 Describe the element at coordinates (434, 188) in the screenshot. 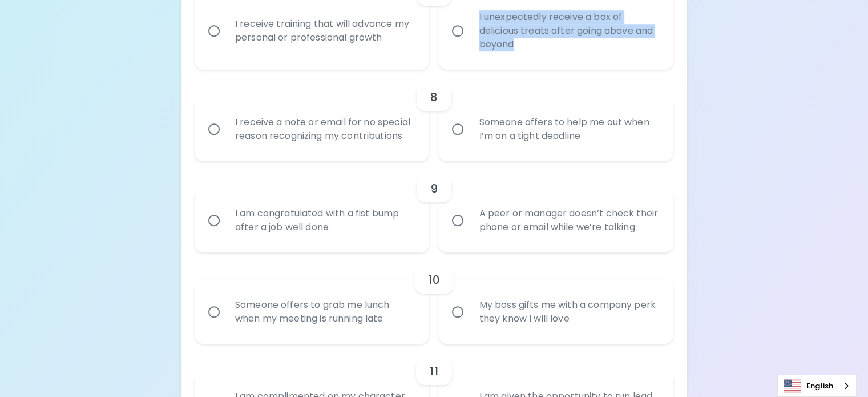

I see `h6: 9` at that location.